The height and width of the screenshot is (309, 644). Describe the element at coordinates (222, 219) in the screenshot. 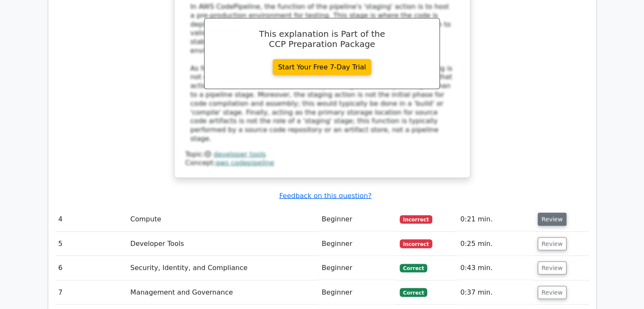

I see `td: Compute` at that location.